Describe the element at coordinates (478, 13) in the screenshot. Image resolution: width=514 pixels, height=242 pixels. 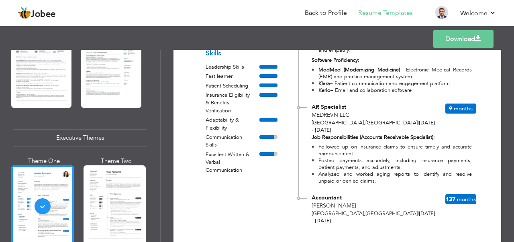
I see `a: Welcome` at that location.